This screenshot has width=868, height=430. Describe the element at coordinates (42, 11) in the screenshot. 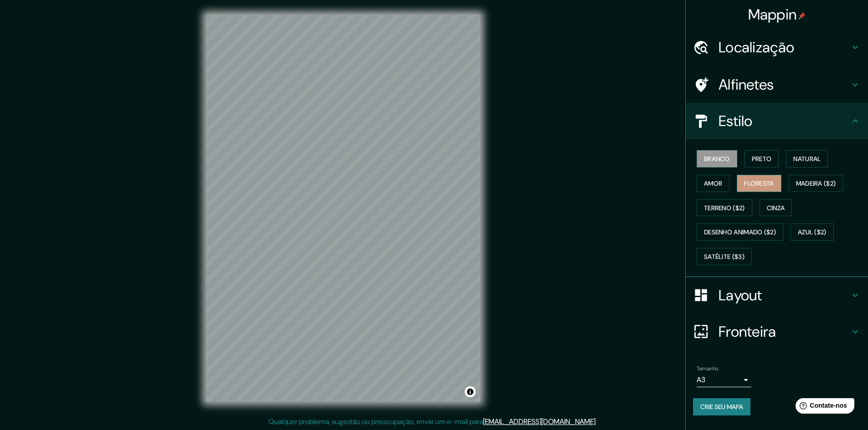

I see `font: Contate-nos` at that location.